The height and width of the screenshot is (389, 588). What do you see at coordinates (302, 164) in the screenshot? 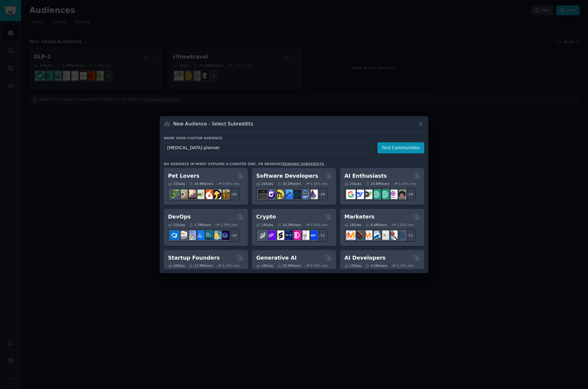
I see `a: trending subreddits` at bounding box center [302, 164].